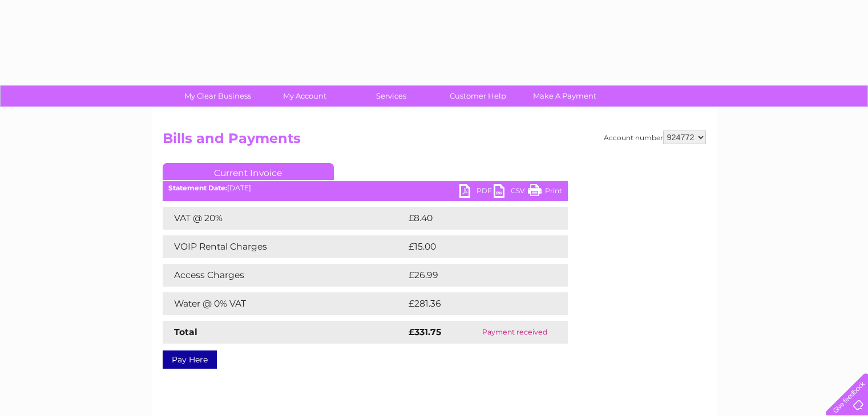  Describe the element at coordinates (248, 172) in the screenshot. I see `a: Current Invoice` at that location.